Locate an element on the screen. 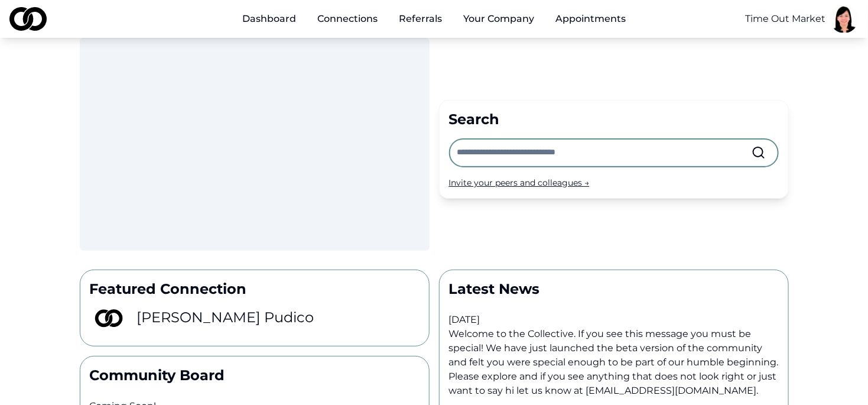  a: Connections is located at coordinates (348, 19).